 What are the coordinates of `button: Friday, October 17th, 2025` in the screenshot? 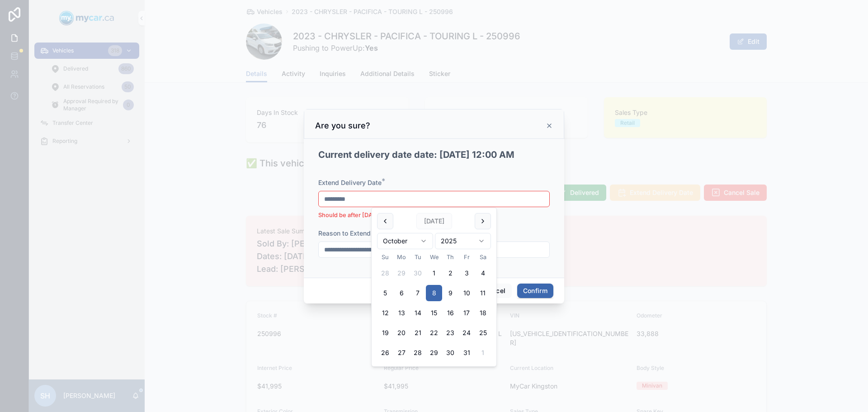 It's located at (467, 313).